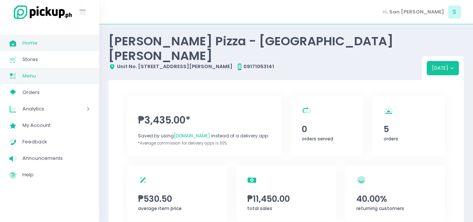  What do you see at coordinates (396, 199) in the screenshot?
I see `span: 40.00%` at bounding box center [396, 199].